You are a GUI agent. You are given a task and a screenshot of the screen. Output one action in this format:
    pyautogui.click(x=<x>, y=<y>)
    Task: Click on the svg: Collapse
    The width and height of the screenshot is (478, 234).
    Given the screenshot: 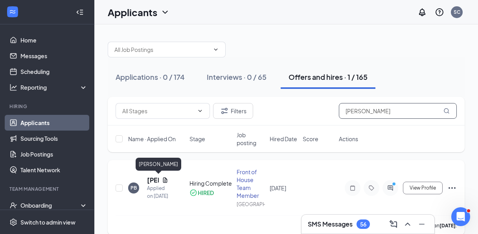 What is the action you would take?
    pyautogui.click(x=80, y=12)
    